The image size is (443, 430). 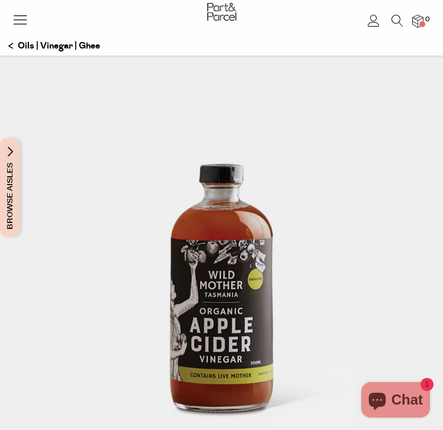 What do you see at coordinates (427, 20) in the screenshot?
I see `span: 0` at bounding box center [427, 20].